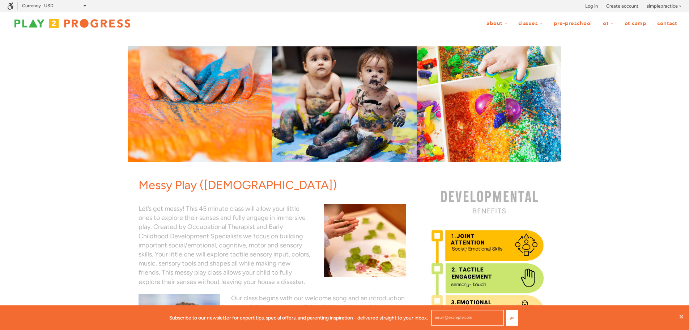 The height and width of the screenshot is (330, 689). I want to click on button: Go, so click(512, 317).